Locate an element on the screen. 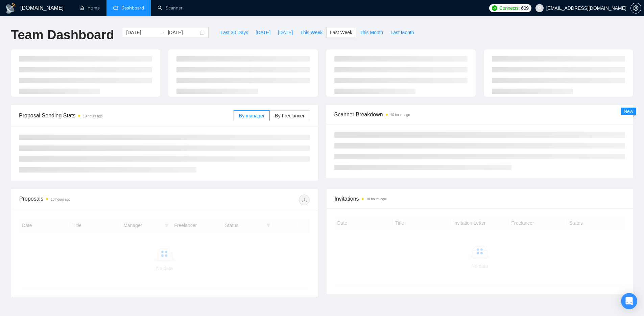 The width and height of the screenshot is (644, 316). input: End date is located at coordinates (183, 32).